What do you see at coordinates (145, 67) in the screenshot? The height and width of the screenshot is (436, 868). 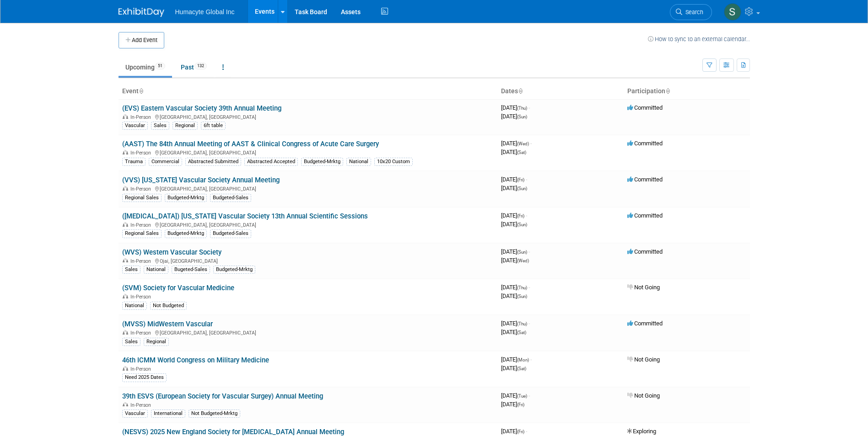 I see `a: Upcoming51` at bounding box center [145, 67].